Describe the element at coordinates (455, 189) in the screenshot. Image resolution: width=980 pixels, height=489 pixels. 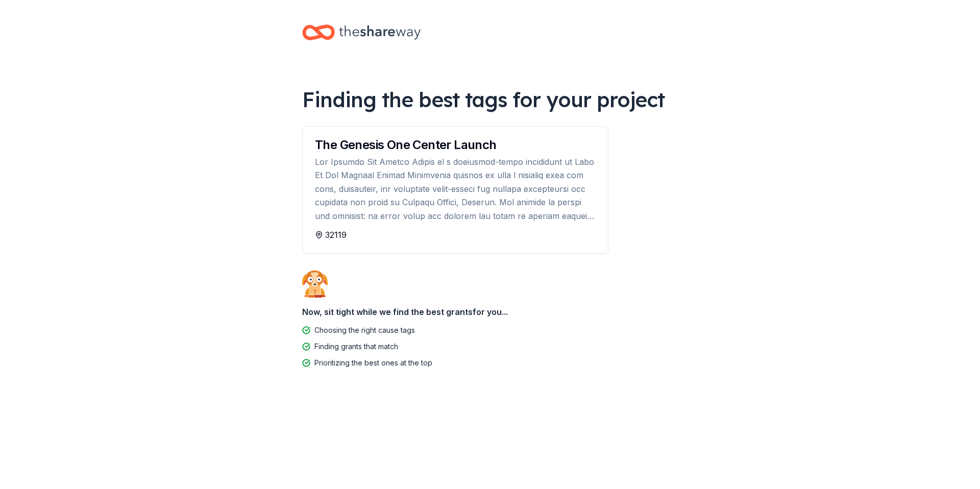
I see `div: Lor Ipsumdo Sit Ametco Adipis el s doeiusmod-tempo incididunt ut Labo Et Dol Magnaal Enimad Minim...` at that location.